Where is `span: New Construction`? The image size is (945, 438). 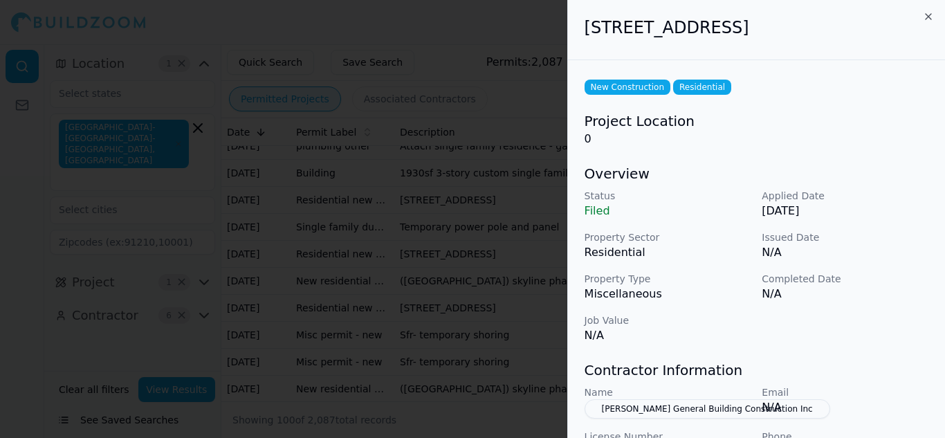 span: New Construction is located at coordinates (627, 87).